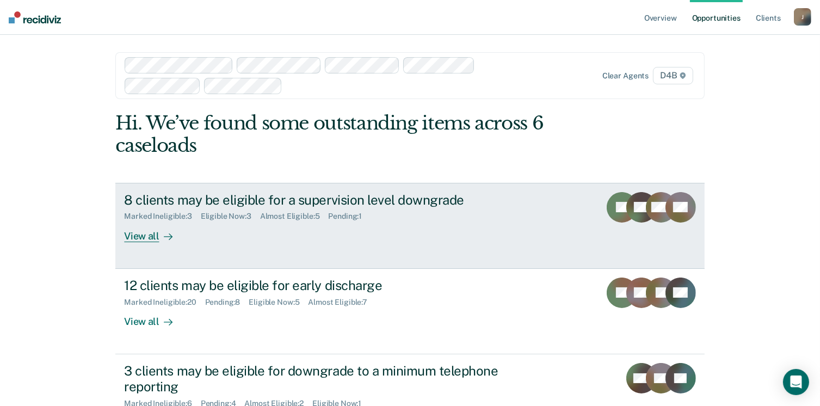  What do you see at coordinates (230, 216) in the screenshot?
I see `div: Eligible Now : 3` at bounding box center [230, 216].